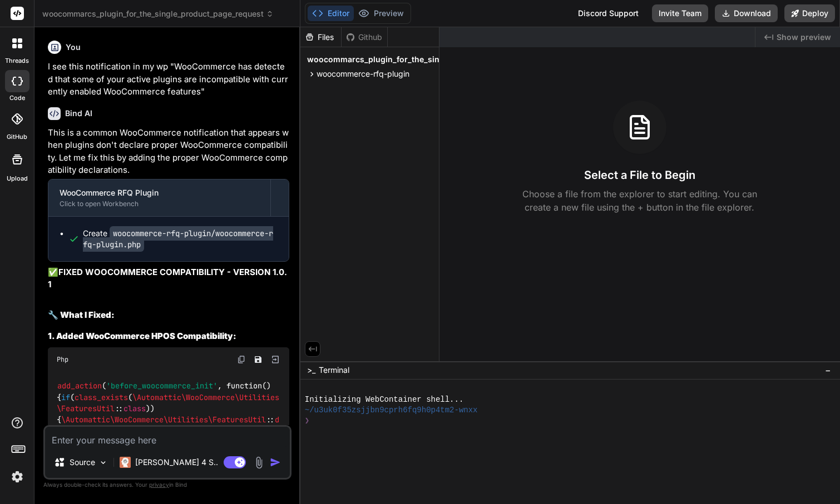 The width and height of the screenshot is (840, 504). What do you see at coordinates (159, 198) in the screenshot?
I see `button: WooCommerce RFQ PluginClick to open Workbench` at bounding box center [159, 198].